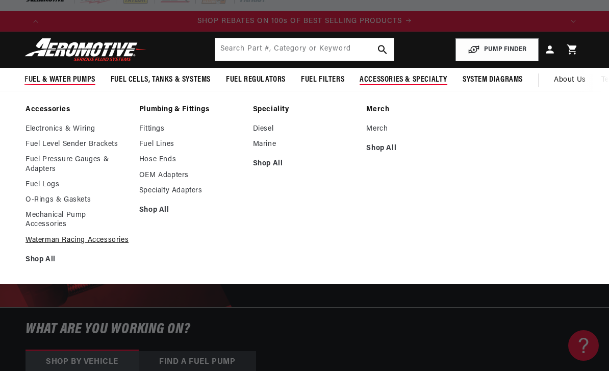 This screenshot has width=609, height=371. I want to click on a: Specialty Adapters, so click(191, 191).